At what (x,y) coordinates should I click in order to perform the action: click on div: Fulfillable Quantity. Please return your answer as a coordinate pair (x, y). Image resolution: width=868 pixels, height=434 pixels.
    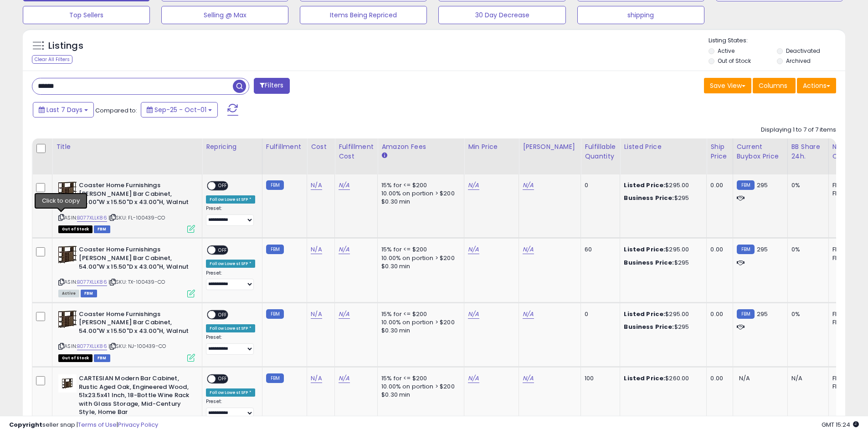
    Looking at the image, I should click on (600, 151).